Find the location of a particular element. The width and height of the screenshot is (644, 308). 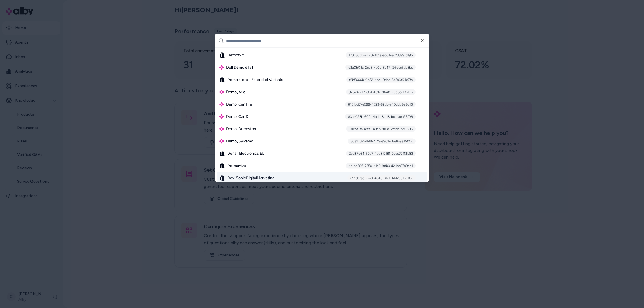

div: 615fbcf7-e599-4529-82cb-e40dcb8e8c46 is located at coordinates (380, 104).